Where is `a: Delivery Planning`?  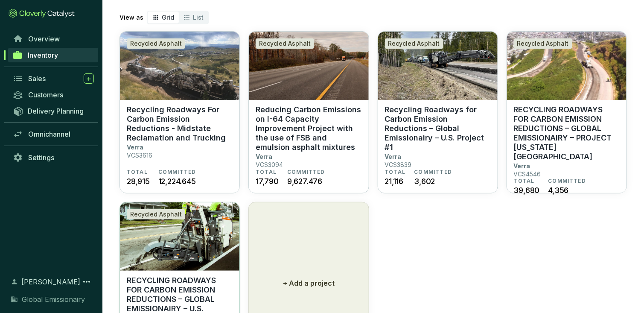 a: Delivery Planning is located at coordinates (54, 110).